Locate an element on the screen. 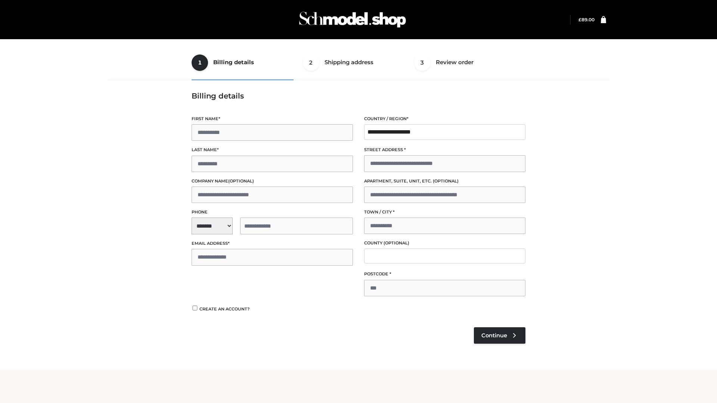  label: Company name is located at coordinates (272, 181).